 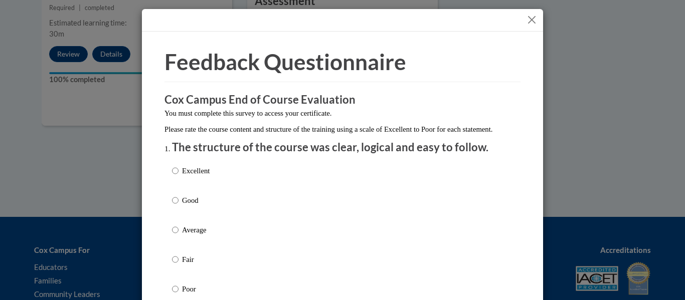 What do you see at coordinates (175, 171) in the screenshot?
I see `input: Excellent` at bounding box center [175, 171].